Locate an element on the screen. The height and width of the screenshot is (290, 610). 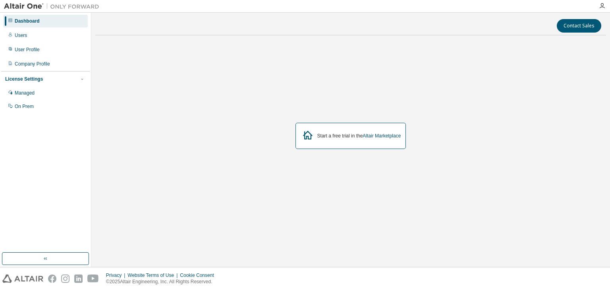
div: Managed is located at coordinates (25, 93).